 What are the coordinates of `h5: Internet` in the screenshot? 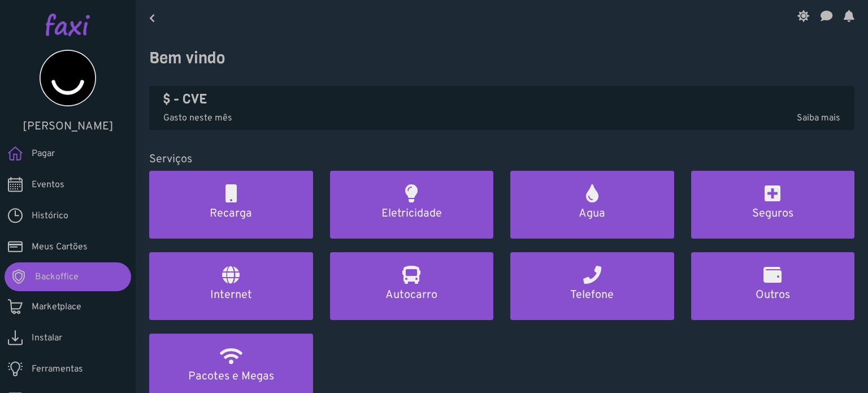 It's located at (231, 295).